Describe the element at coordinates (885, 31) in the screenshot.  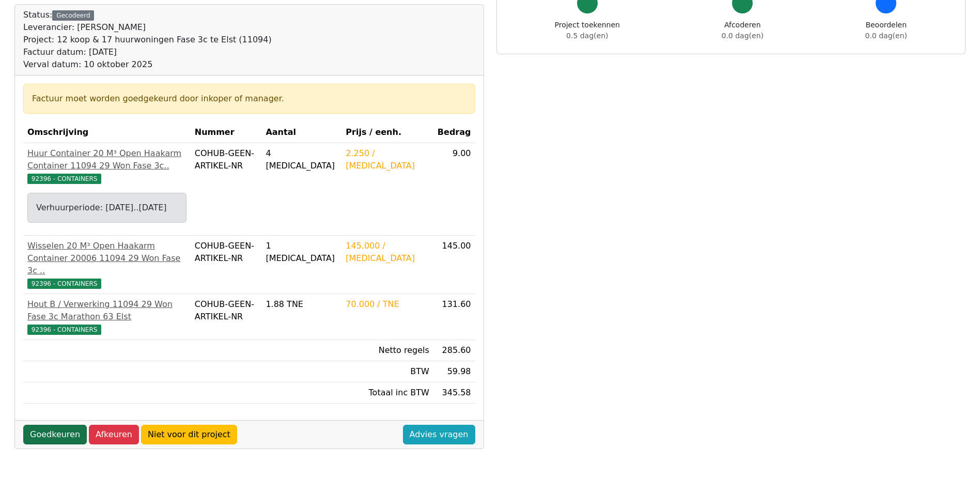
I see `div: Beoordelen` at that location.